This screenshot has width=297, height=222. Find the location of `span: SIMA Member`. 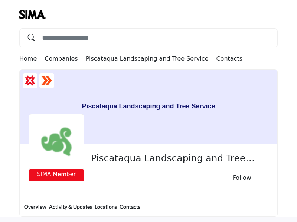

span: SIMA Member is located at coordinates (56, 175).